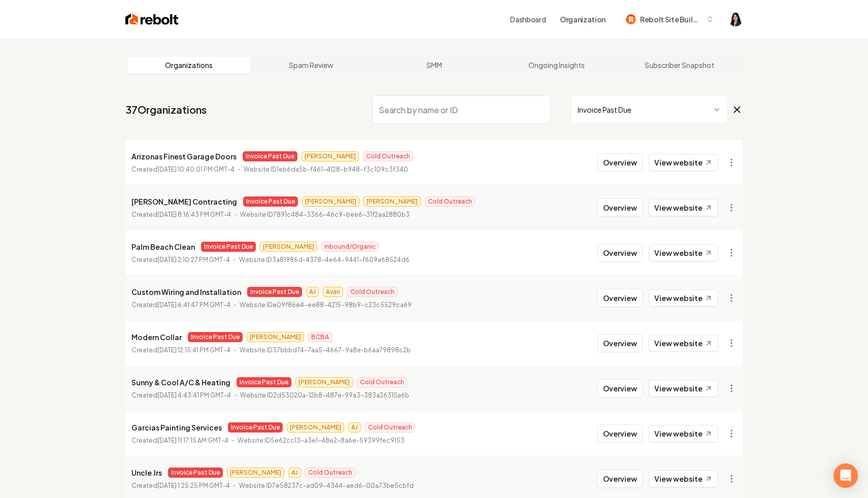 The image size is (868, 498). I want to click on a: SMM, so click(434, 65).